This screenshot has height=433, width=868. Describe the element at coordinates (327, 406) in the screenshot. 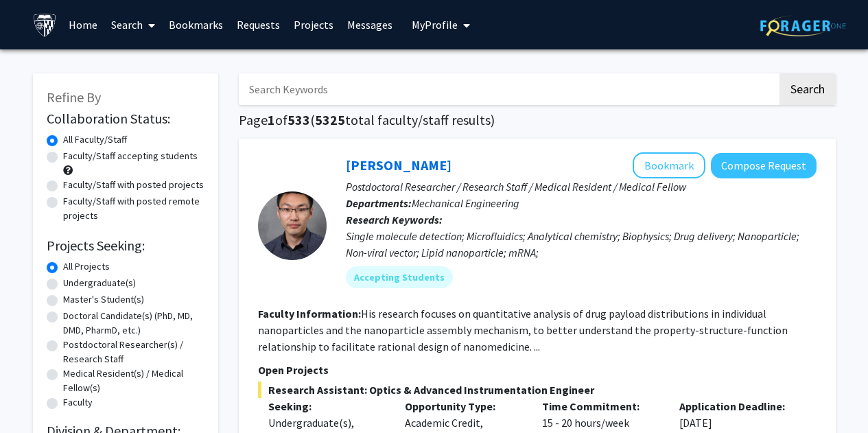

I see `p: Seeking:` at that location.